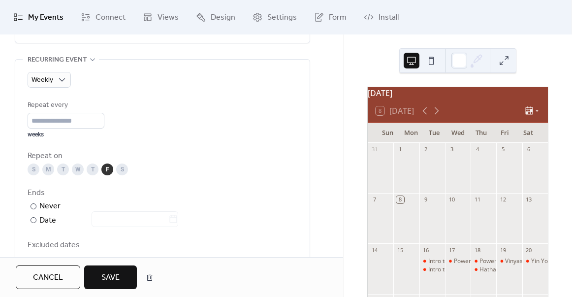 This screenshot has height=297, width=572. Describe the element at coordinates (400, 250) in the screenshot. I see `div: 15` at that location.